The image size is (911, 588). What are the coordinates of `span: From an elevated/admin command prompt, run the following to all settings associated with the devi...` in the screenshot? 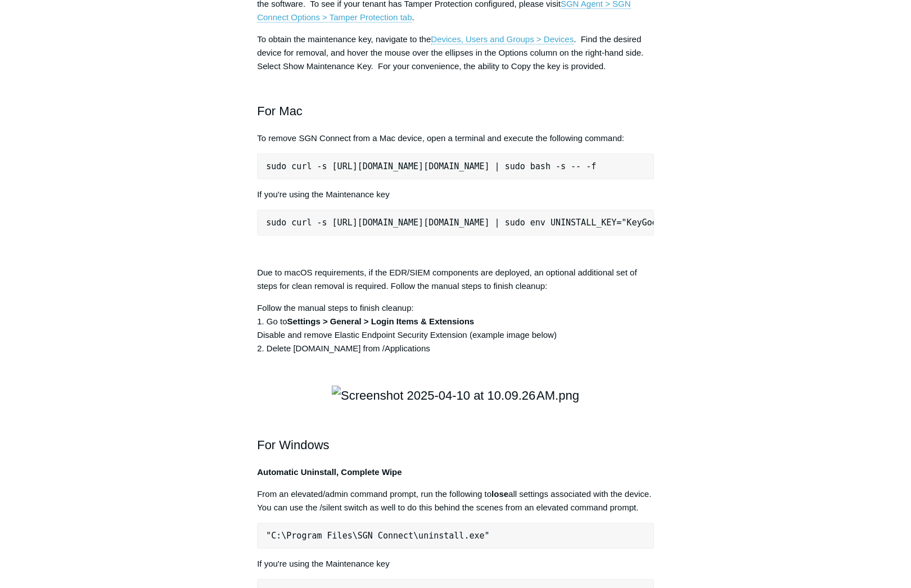 It's located at (454, 500).